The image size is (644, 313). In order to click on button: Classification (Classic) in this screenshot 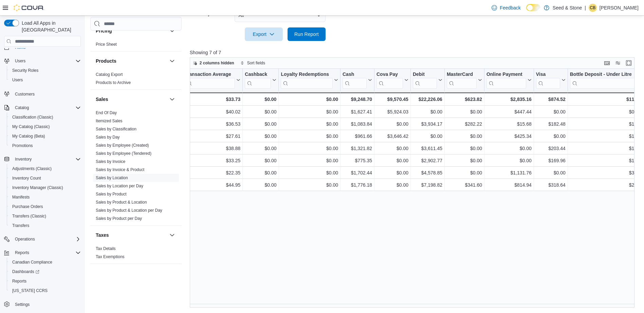, I will do `click(45, 117)`.